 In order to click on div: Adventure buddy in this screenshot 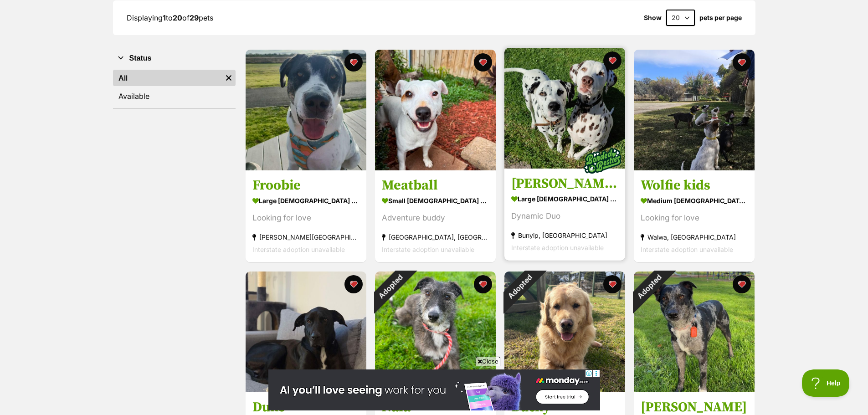, I will do `click(435, 218)`.